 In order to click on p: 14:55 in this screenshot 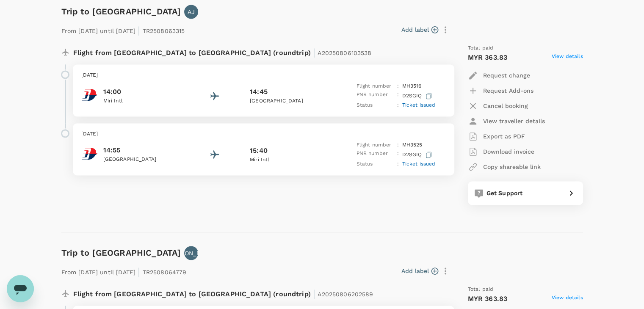, I will do `click(141, 150)`.